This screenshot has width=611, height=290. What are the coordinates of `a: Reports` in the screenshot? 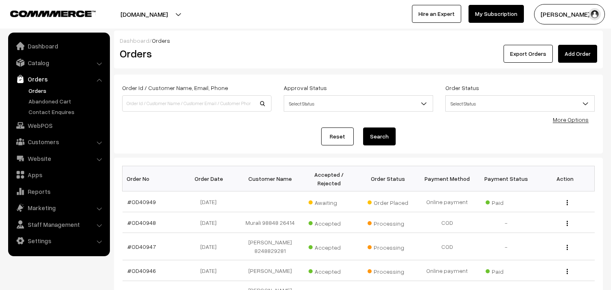 It's located at (59, 191).